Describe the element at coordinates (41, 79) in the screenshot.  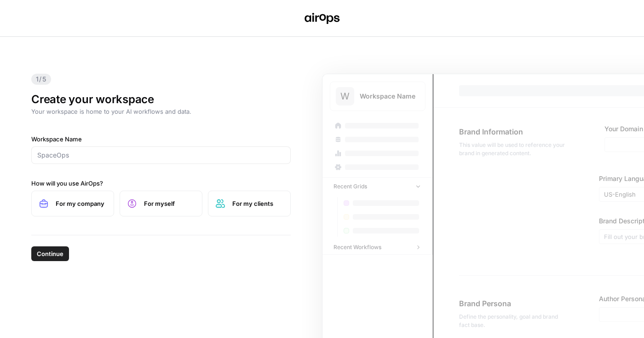
I see `span: 1/5` at that location.